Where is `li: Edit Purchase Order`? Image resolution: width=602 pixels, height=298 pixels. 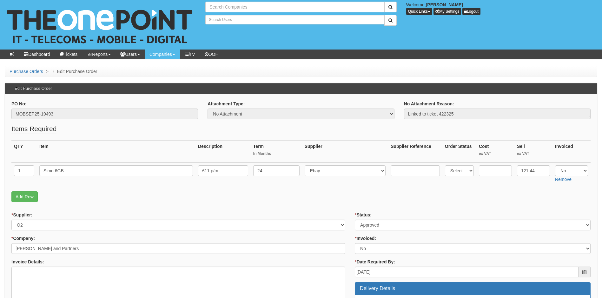
li: Edit Purchase Order is located at coordinates (74, 71).